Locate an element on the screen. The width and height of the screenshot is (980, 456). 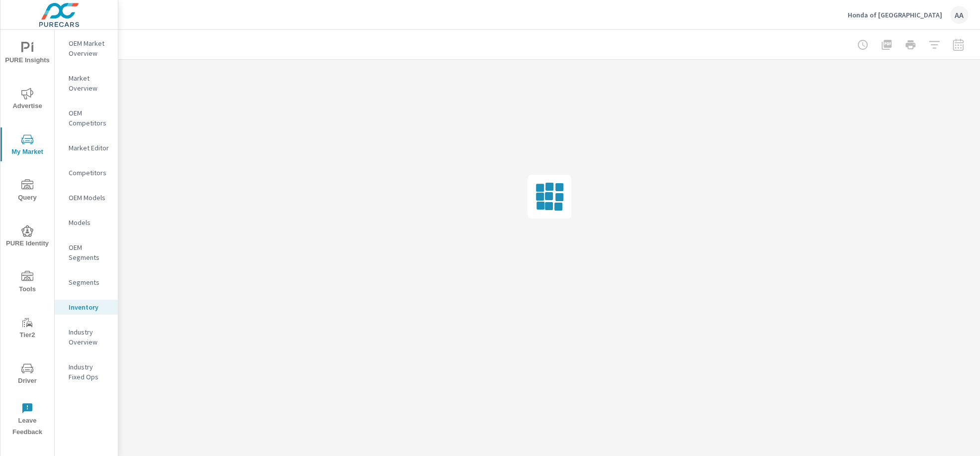
div: OEM Segments is located at coordinates (86, 252).